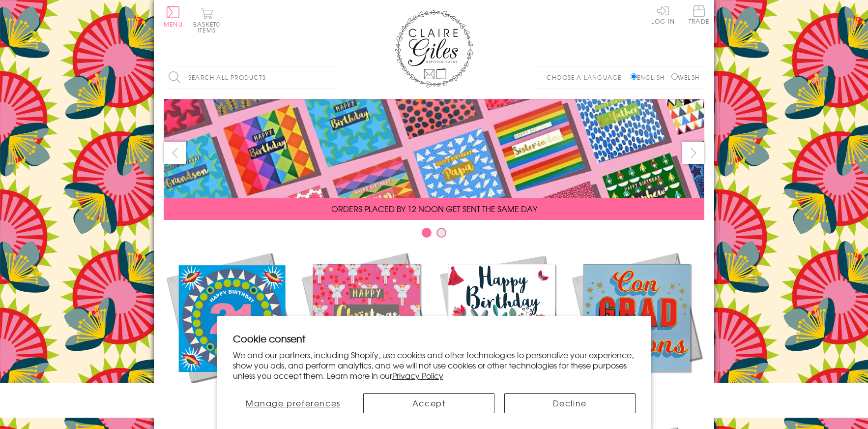 The width and height of the screenshot is (868, 429). Describe the element at coordinates (637, 327) in the screenshot. I see `a: Academic` at that location.